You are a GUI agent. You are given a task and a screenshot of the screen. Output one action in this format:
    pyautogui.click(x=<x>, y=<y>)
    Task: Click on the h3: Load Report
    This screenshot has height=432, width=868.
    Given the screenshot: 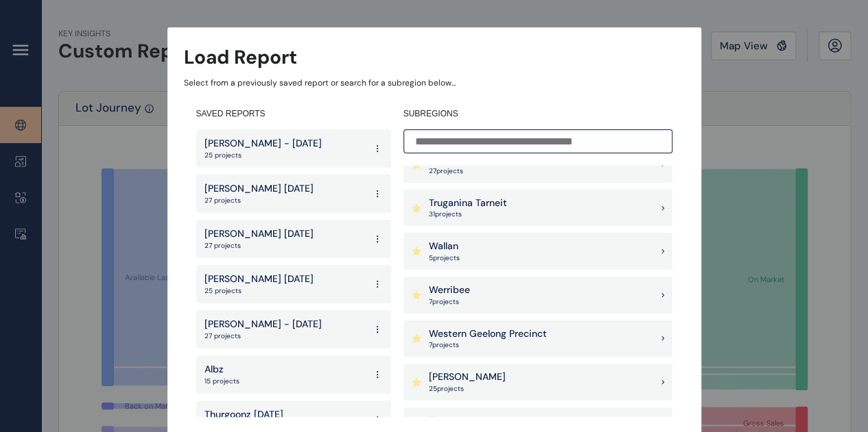 What is the action you would take?
    pyautogui.click(x=240, y=57)
    